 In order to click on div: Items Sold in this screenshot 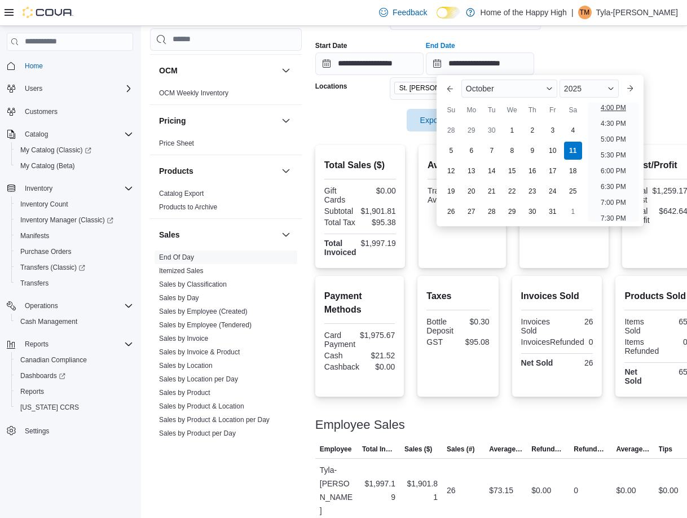, I will do `click(639, 326)`.